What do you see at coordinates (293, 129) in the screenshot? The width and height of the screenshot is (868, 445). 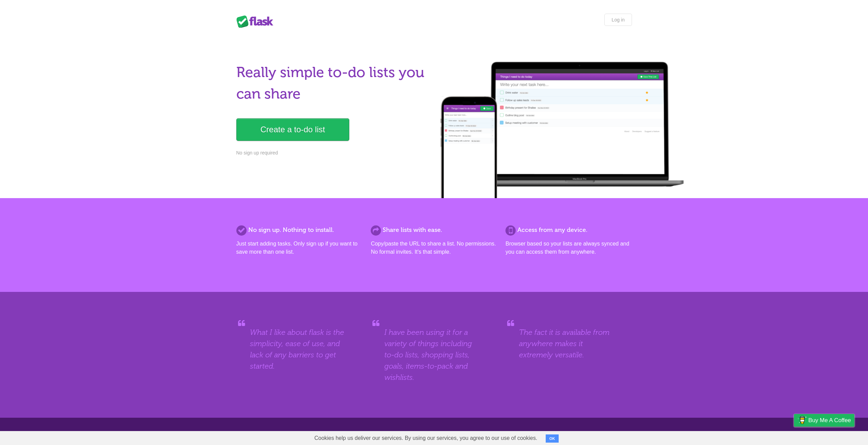 I see `a: Create a to-do list` at bounding box center [293, 129].